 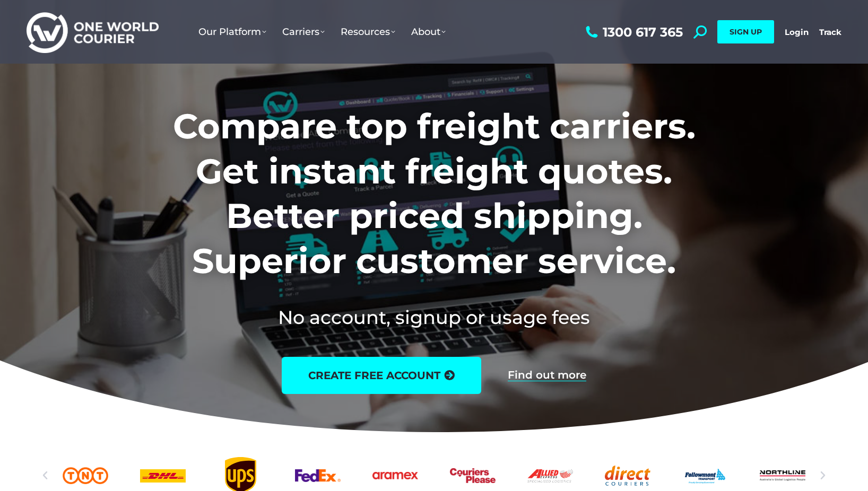 What do you see at coordinates (303, 32) in the screenshot?
I see `span: Carriers` at bounding box center [303, 32].